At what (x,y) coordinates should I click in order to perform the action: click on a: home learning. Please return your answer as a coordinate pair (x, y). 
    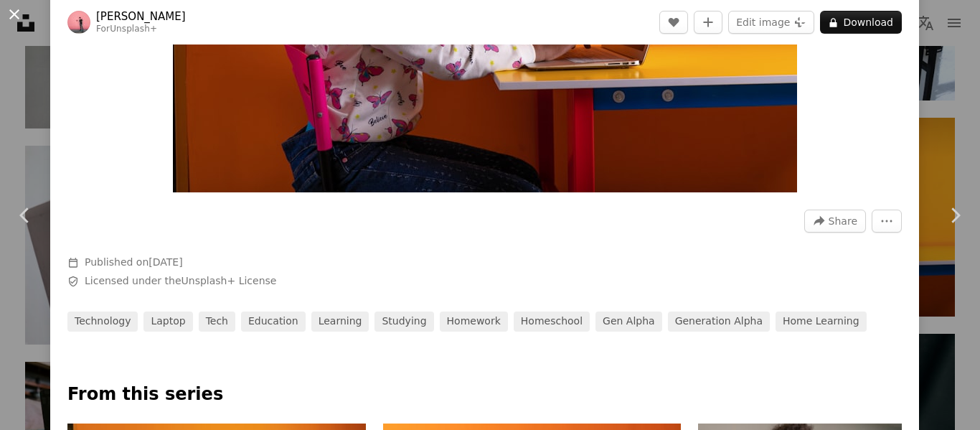
    Looking at the image, I should click on (820, 321).